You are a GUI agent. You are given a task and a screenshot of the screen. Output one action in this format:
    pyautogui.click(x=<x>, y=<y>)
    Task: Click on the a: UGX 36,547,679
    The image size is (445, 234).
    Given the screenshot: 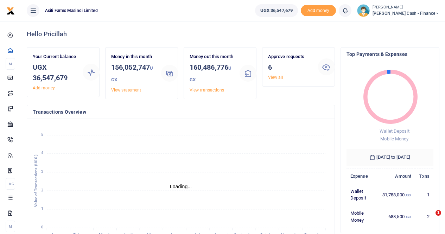 What is the action you would take?
    pyautogui.click(x=276, y=11)
    